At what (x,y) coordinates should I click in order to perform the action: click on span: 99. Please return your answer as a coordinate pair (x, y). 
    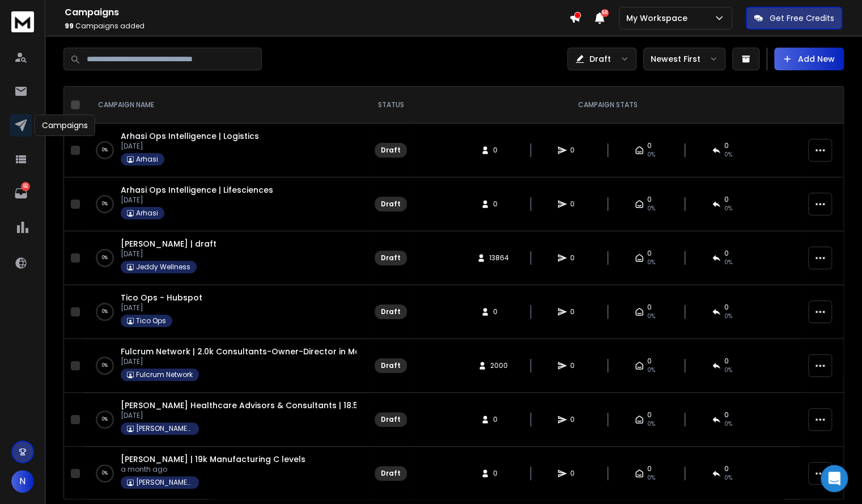
    Looking at the image, I should click on (69, 25).